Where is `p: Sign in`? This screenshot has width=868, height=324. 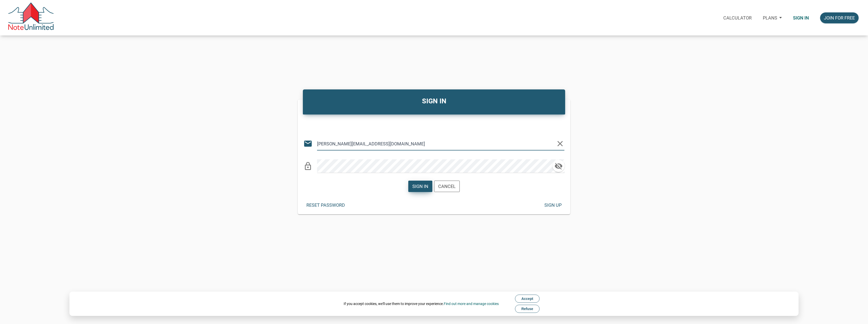
p: Sign in is located at coordinates (800, 18).